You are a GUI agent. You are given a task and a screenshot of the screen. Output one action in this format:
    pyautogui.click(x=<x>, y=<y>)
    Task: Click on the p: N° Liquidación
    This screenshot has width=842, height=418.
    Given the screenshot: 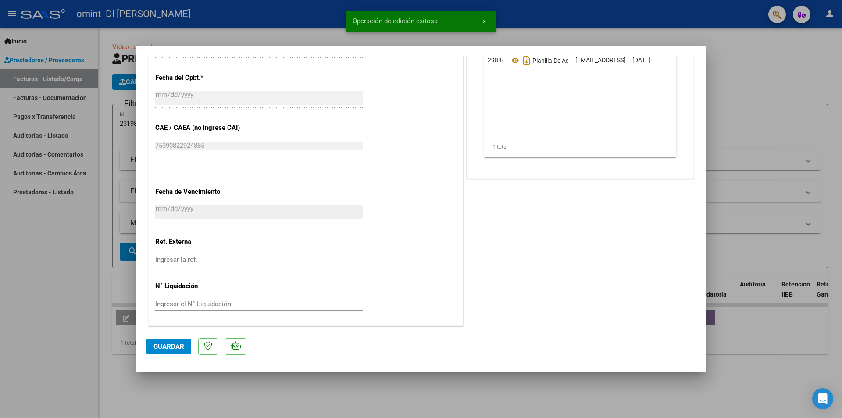 What is the action you would take?
    pyautogui.click(x=200, y=286)
    